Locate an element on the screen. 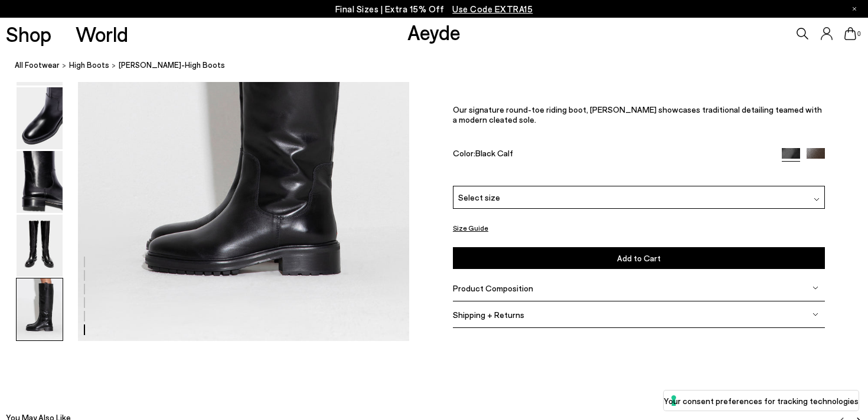 Image resolution: width=868 pixels, height=420 pixels. img: Henry Knee-High Boots - Image 4 is located at coordinates (39, 181).